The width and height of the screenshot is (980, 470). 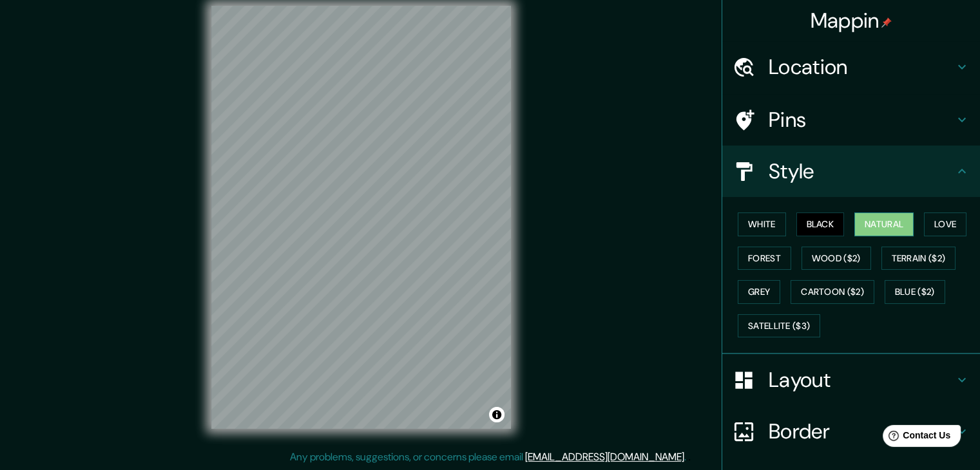 I want to click on button: White, so click(x=761, y=224).